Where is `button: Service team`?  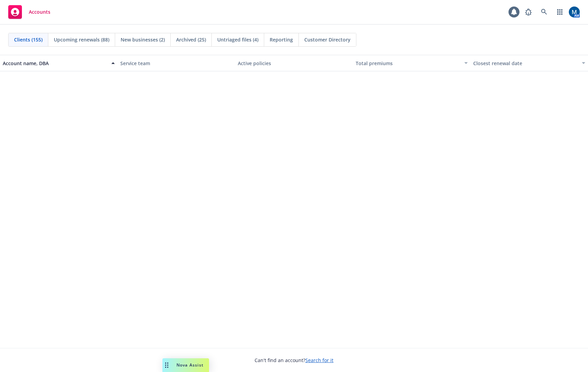 button: Service team is located at coordinates (176, 63).